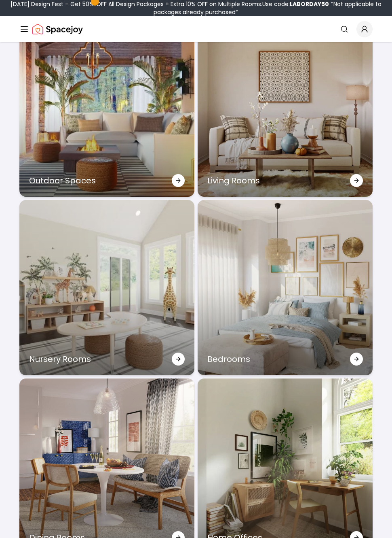 The height and width of the screenshot is (538, 392). What do you see at coordinates (285, 288) in the screenshot?
I see `a: BedroomsBedrooms` at bounding box center [285, 288].